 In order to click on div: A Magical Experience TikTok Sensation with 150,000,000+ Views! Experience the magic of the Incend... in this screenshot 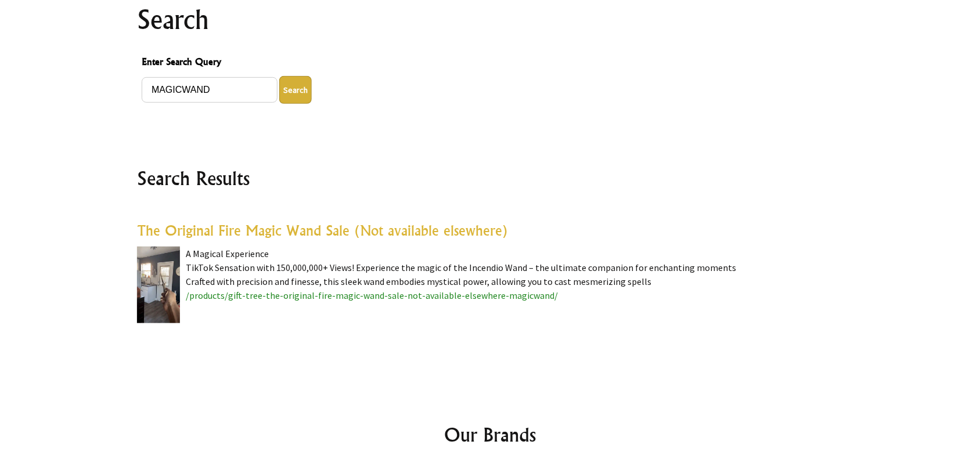, I will do `click(490, 279)`.